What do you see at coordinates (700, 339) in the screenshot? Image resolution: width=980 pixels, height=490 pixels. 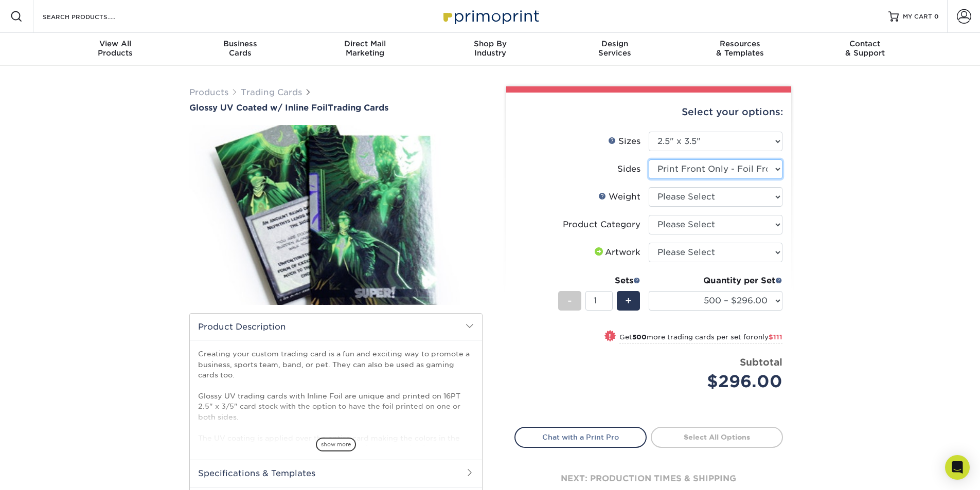 I see `small: Get more trading cards per set for` at bounding box center [700, 339].